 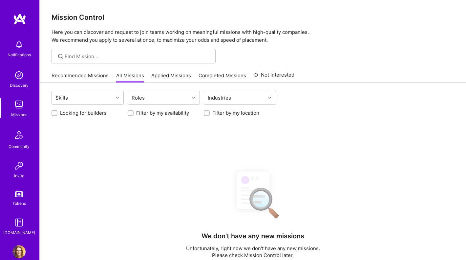 What do you see at coordinates (19, 146) in the screenshot?
I see `div: Community` at bounding box center [19, 146].